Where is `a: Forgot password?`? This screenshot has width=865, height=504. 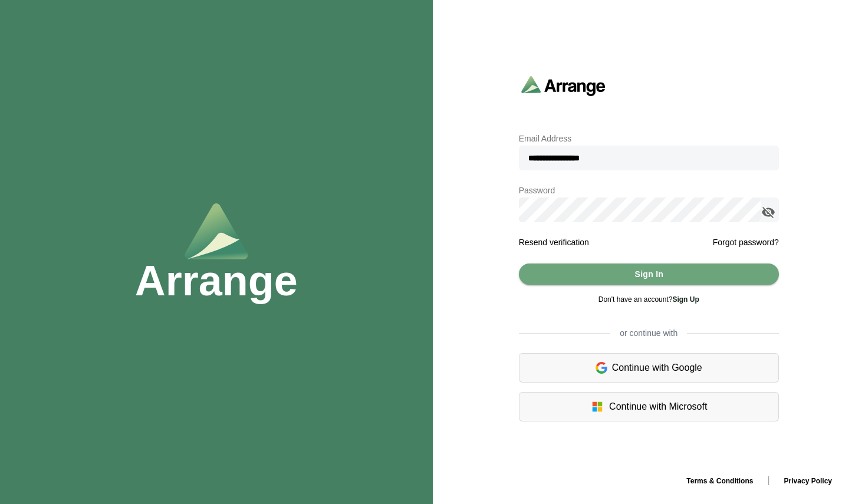
a: Forgot password? is located at coordinates (746, 242).